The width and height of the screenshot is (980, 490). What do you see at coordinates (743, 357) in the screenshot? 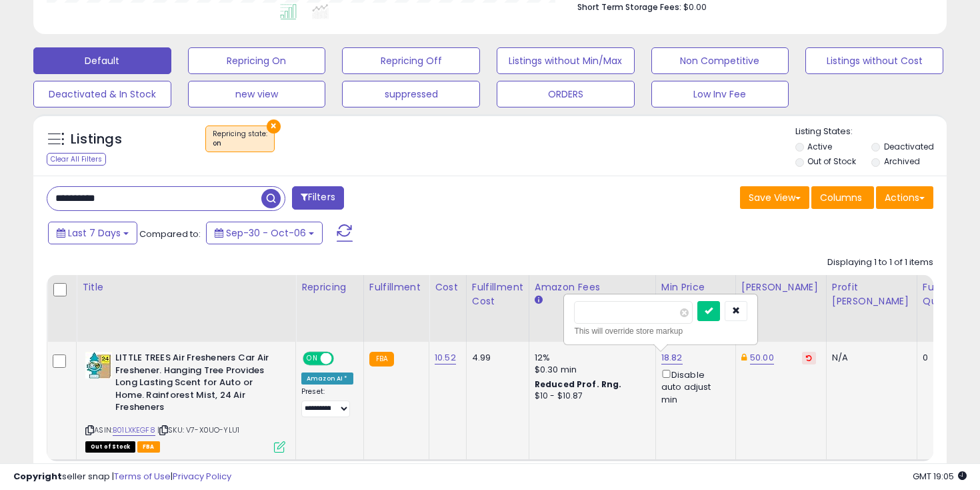
I see `i: This overrides the store level Dynamic Max Price for this listing` at bounding box center [743, 357].